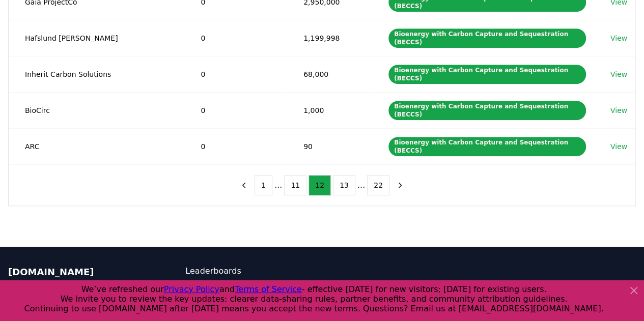 The height and width of the screenshot is (321, 644). Describe the element at coordinates (96, 74) in the screenshot. I see `td: Inherit Carbon Solutions` at that location.